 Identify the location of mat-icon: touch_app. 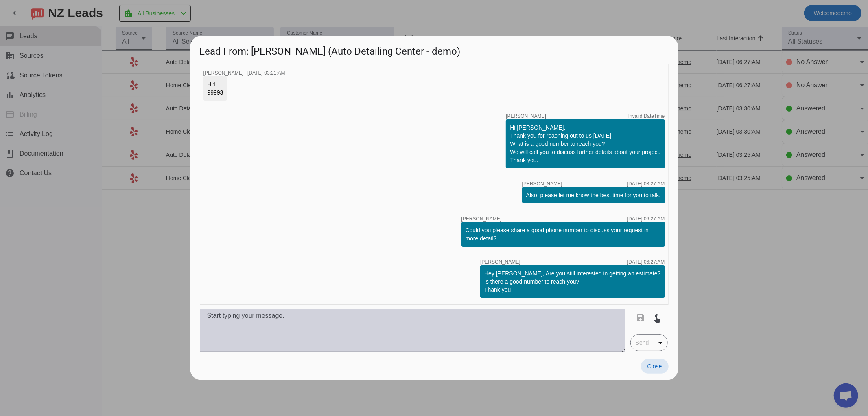
(657, 318).